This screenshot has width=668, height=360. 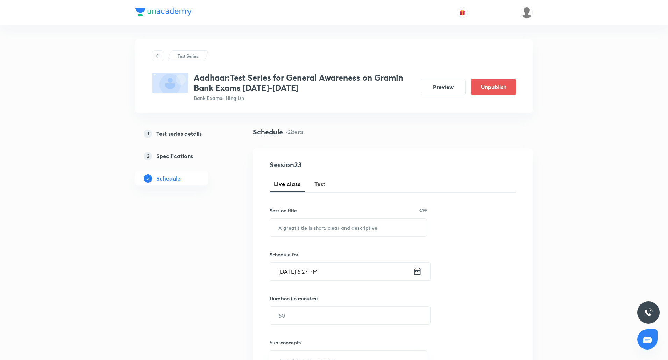 I want to click on h4: Session 23, so click(x=333, y=165).